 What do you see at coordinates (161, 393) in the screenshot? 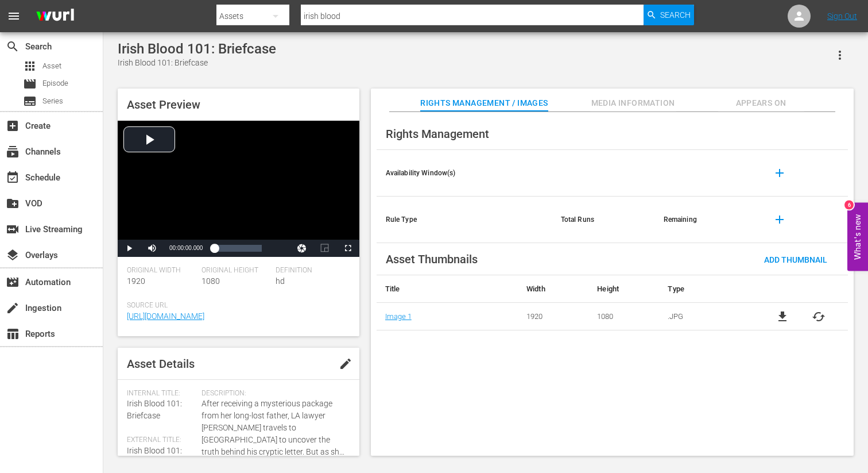
I see `span: Internal Title:` at bounding box center [161, 393].